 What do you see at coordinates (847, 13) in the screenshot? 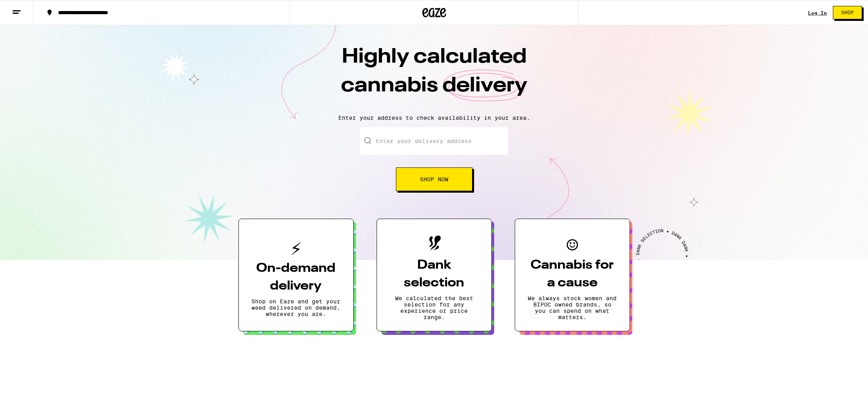
I see `button: Shop` at bounding box center [847, 13].